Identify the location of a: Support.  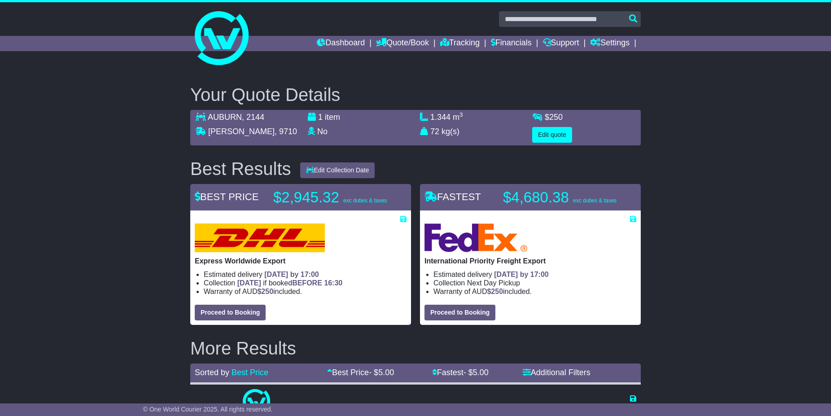
(561, 44).